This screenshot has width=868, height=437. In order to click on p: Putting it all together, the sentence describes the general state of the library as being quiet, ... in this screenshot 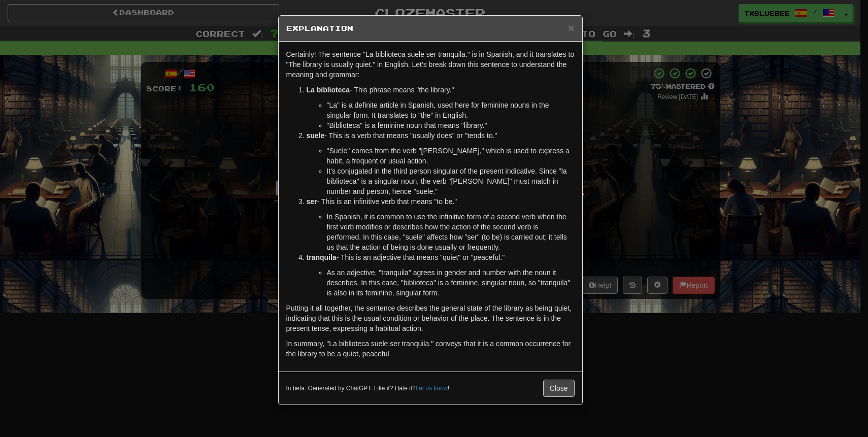, I will do `click(430, 318)`.